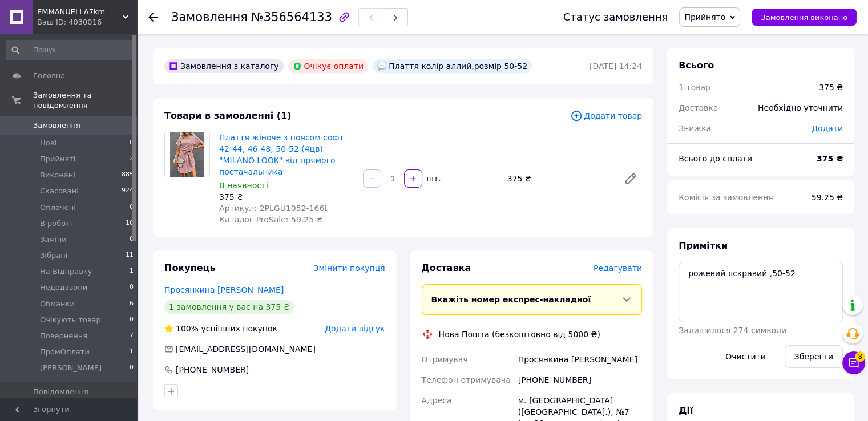  I want to click on input: Пошук, so click(70, 50).